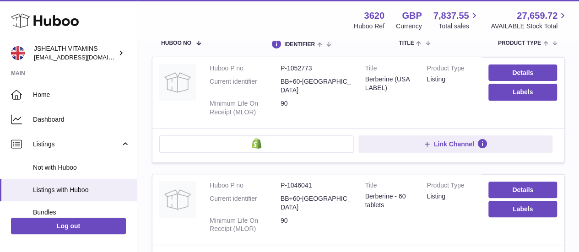 The height and width of the screenshot is (252, 579). Describe the element at coordinates (75, 53) in the screenshot. I see `div: JSHEALTH VITAMINS` at that location.